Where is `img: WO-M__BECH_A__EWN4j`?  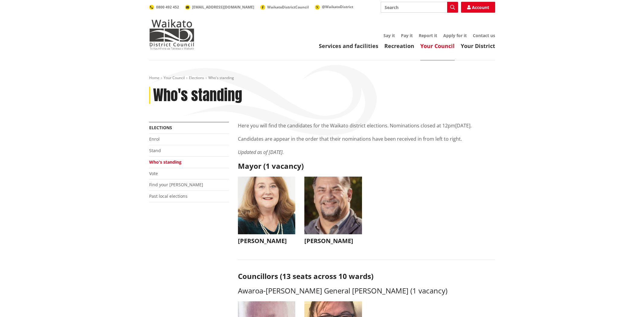 img: WO-M__BECH_A__EWN4j is located at coordinates (333, 205).